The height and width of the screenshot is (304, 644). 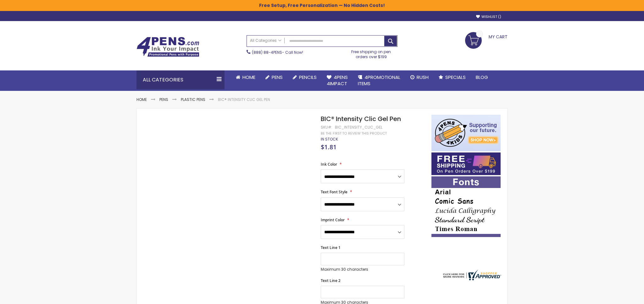 What do you see at coordinates (455, 77) in the screenshot?
I see `span: Specials` at bounding box center [455, 77].